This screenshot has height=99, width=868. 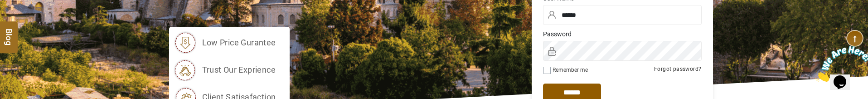 What do you see at coordinates (225, 70) in the screenshot?
I see `li: trust our exprience` at bounding box center [225, 70].